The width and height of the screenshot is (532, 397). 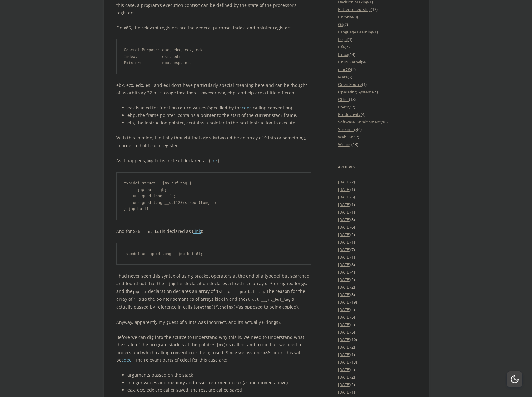 What do you see at coordinates (214, 292) in the screenshot?
I see `p: I had never seen this syntax of using bracket operators at the end of a typedef but searched and ...` at bounding box center [214, 292].